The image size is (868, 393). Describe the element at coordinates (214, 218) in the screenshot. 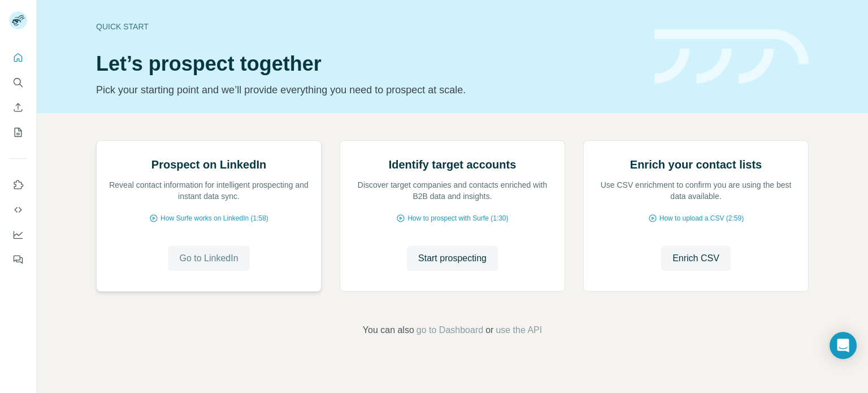

I see `span: How Surfe works on LinkedIn (1:58)` at that location.